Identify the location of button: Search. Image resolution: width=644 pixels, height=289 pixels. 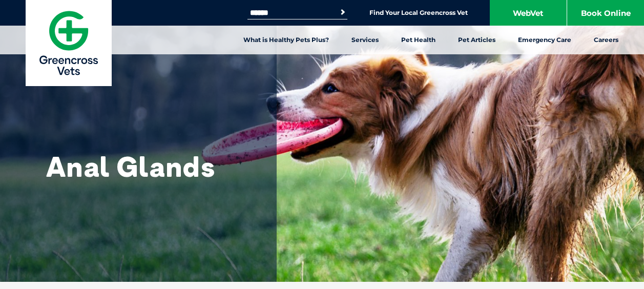
(343, 12).